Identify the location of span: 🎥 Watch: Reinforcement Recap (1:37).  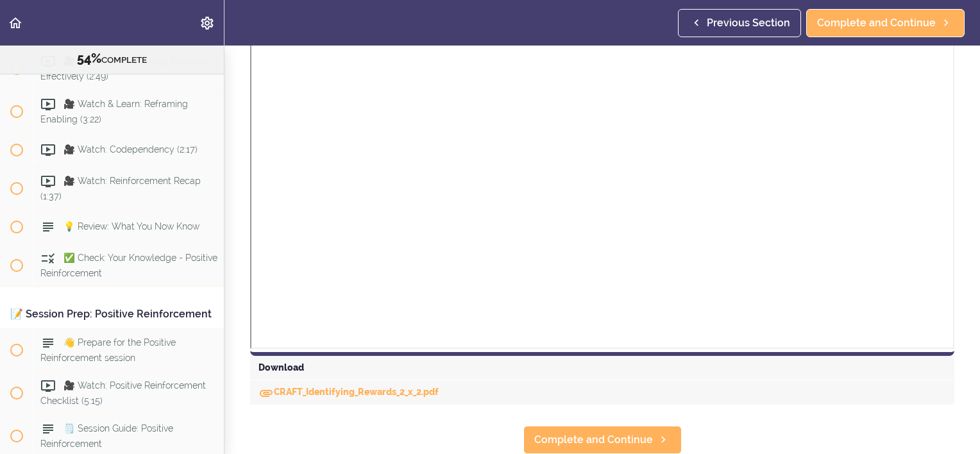
(121, 188).